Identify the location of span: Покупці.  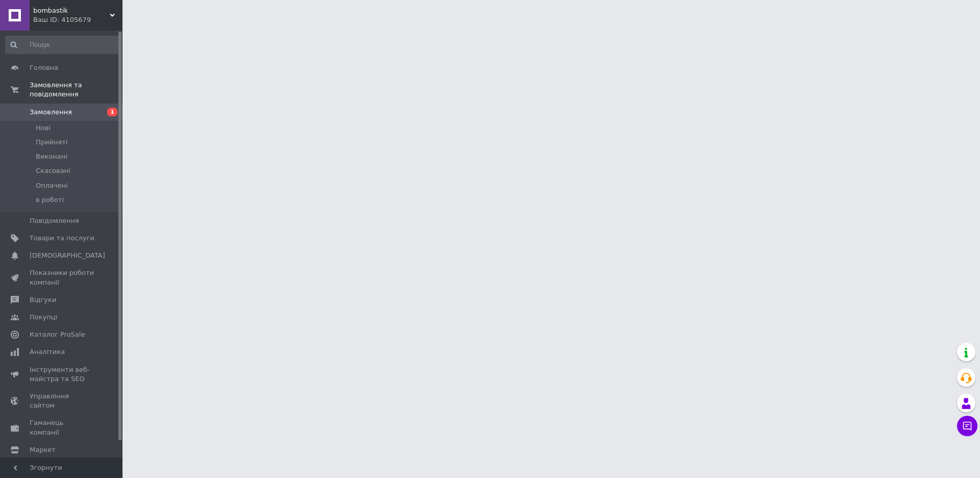
(44, 317).